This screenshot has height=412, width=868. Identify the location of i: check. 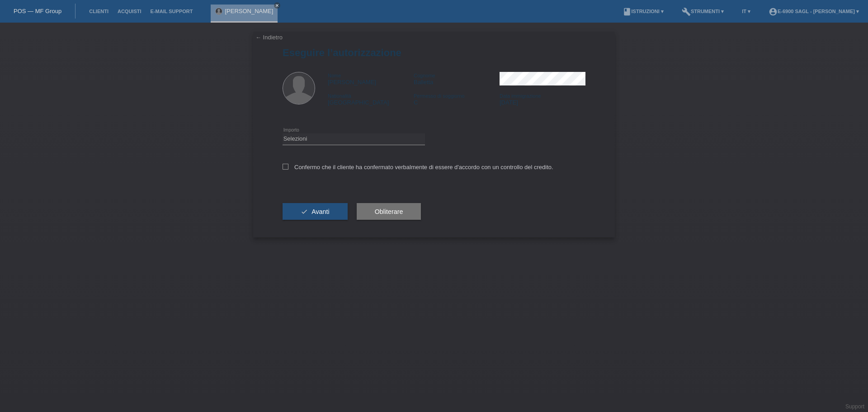
(304, 212).